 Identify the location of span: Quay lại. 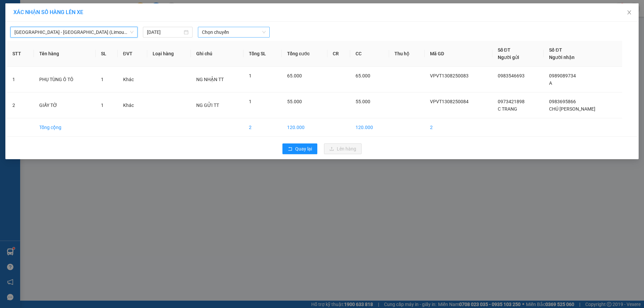
(303, 149).